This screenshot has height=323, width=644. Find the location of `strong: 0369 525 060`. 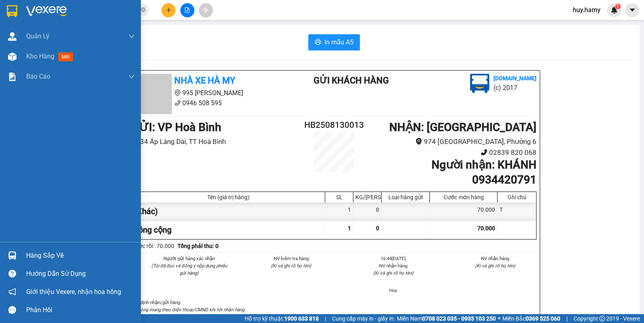

strong: 0369 525 060 is located at coordinates (543, 318).